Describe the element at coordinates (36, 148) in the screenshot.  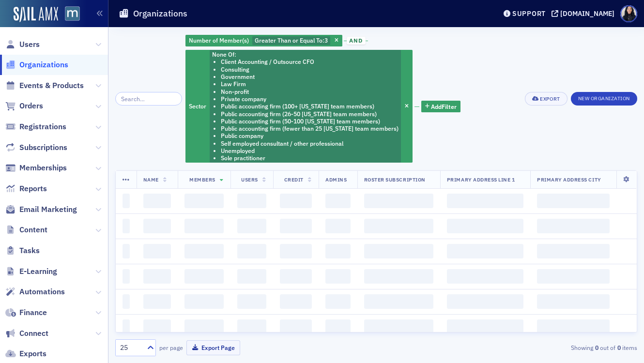
I see `a: Subscriptions` at that location.